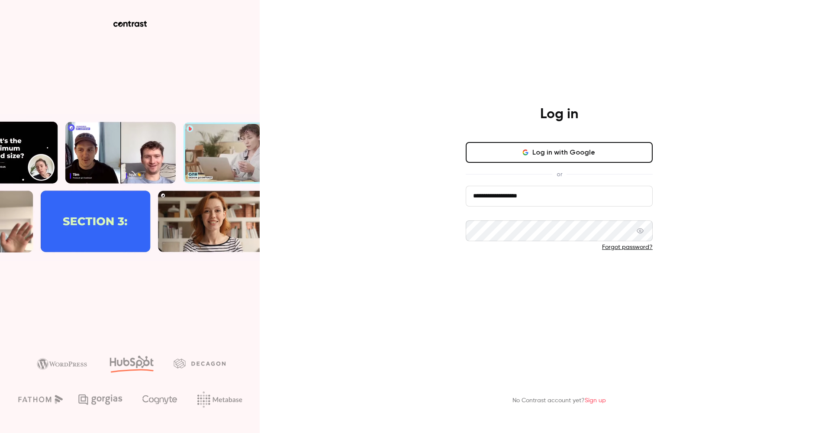 The image size is (831, 433). What do you see at coordinates (200, 363) in the screenshot?
I see `img: decagon` at bounding box center [200, 363].